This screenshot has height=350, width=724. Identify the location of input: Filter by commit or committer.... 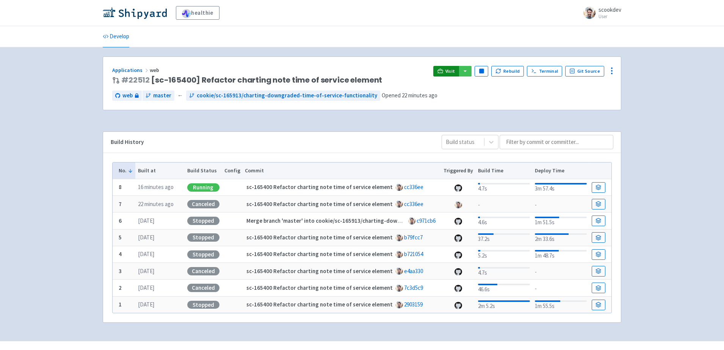
(556, 142).